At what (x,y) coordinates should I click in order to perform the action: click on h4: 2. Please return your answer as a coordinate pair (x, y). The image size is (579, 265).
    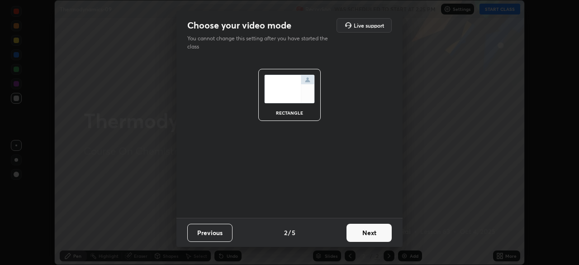
    Looking at the image, I should click on (285, 232).